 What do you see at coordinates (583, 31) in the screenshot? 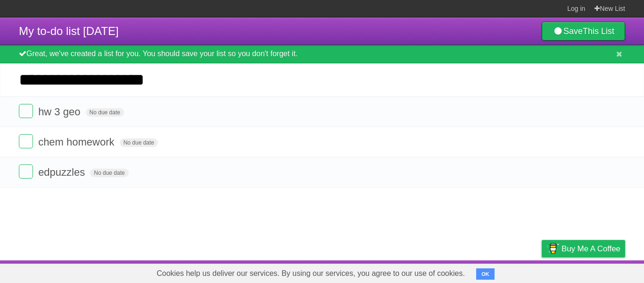
I see `a: SaveThis List` at bounding box center [583, 31].